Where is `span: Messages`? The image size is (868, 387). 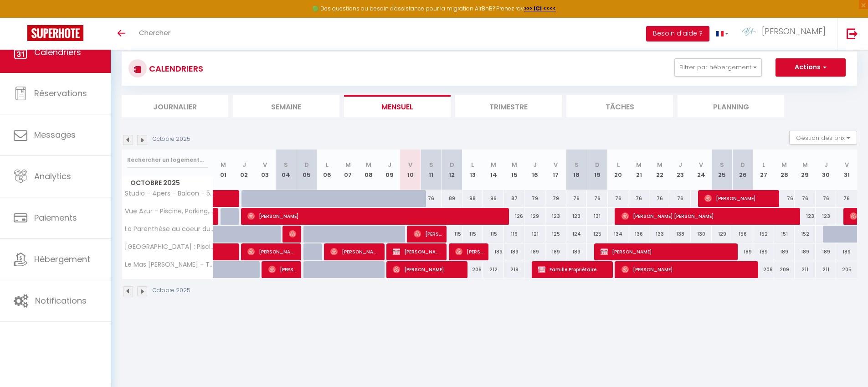
span: Messages is located at coordinates (54, 134).